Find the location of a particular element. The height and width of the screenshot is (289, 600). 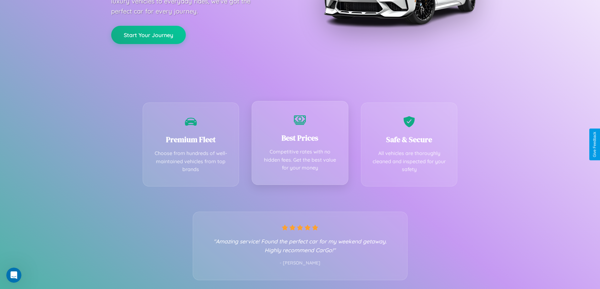

p: "Amazing service! Found the perfect car for my weekend getaway. Highly recommend CarGo!" is located at coordinates (300, 246).